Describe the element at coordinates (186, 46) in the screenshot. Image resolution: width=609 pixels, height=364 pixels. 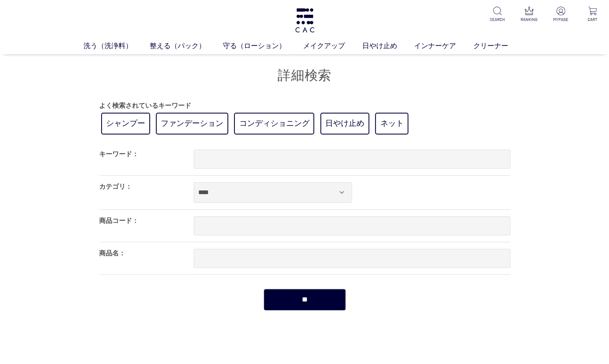
I see `a: 整える（パック）` at that location.